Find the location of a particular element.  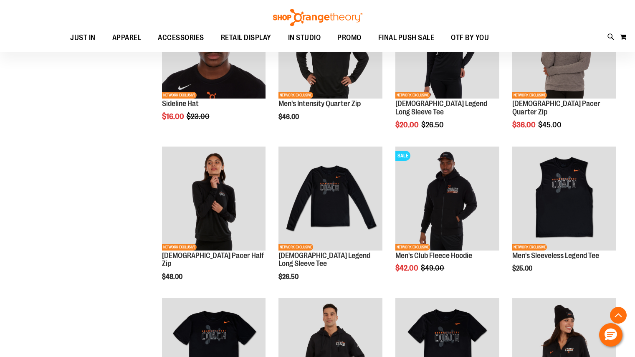

img: OTF Mens Coach FA22 Club Fleece Full Zip - Black primary image is located at coordinates (447, 198).